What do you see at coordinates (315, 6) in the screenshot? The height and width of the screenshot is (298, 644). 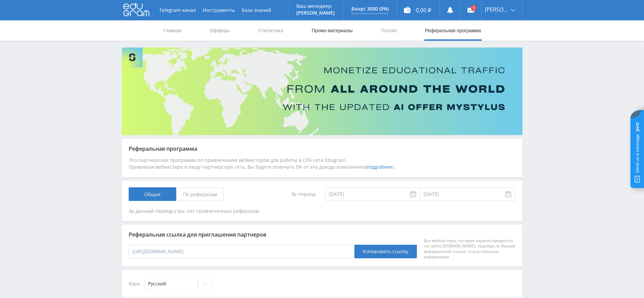 I see `p: Ваш менеджер:` at bounding box center [315, 6].